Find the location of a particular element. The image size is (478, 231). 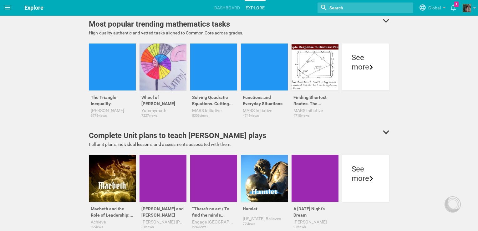

div: 7227 views is located at coordinates (163, 116).